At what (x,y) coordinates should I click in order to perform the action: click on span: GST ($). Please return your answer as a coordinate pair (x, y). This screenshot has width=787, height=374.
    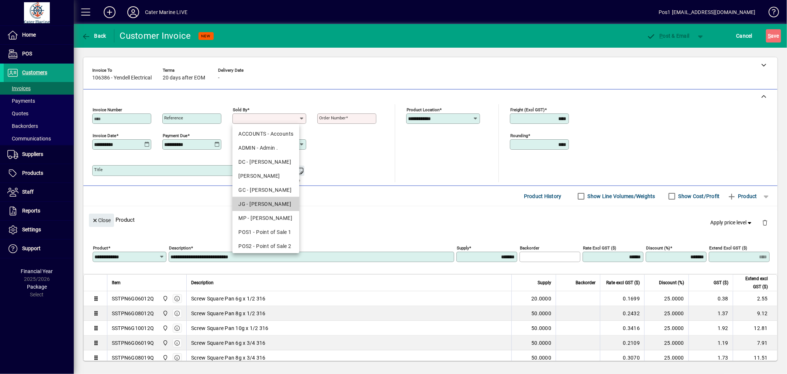
    Looking at the image, I should click on (721, 282).